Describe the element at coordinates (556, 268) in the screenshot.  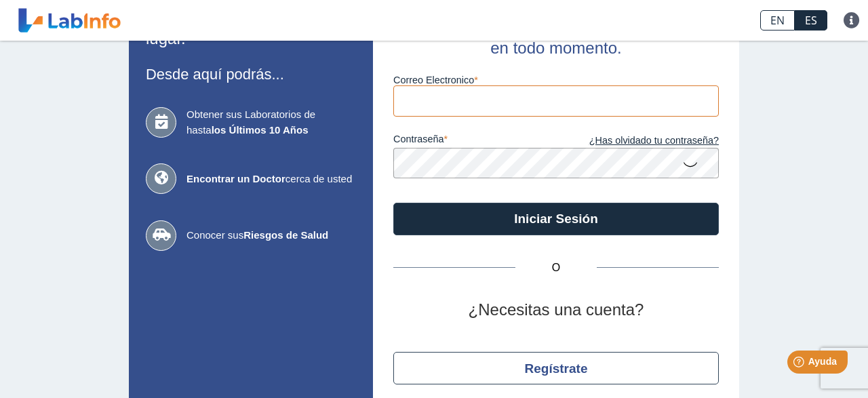
I see `span: O` at that location.